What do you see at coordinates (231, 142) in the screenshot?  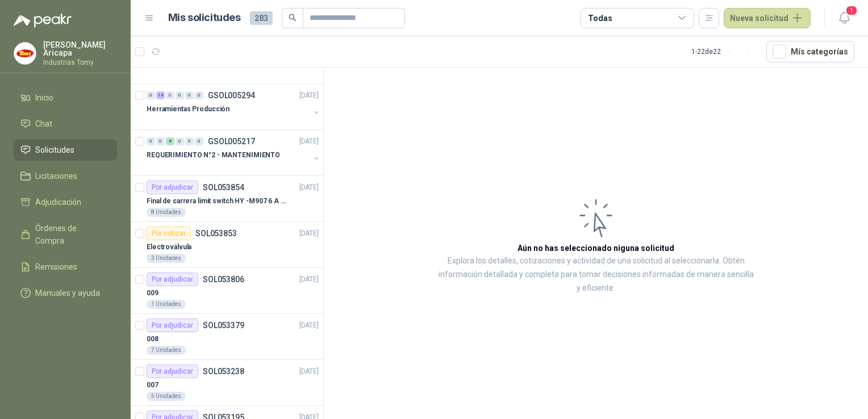 I see `p: GSOL005217` at bounding box center [231, 142].